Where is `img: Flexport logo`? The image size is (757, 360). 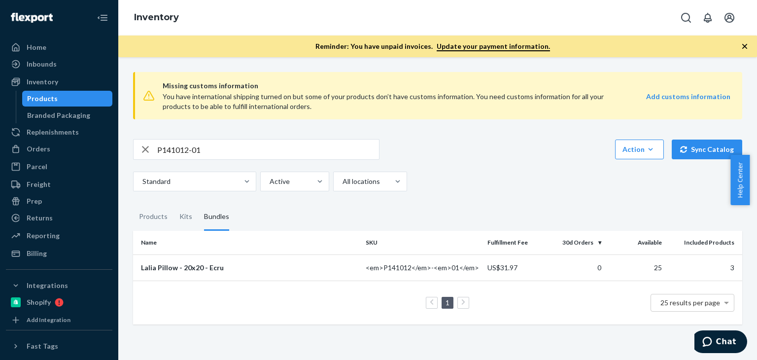 img: Flexport logo is located at coordinates (32, 18).